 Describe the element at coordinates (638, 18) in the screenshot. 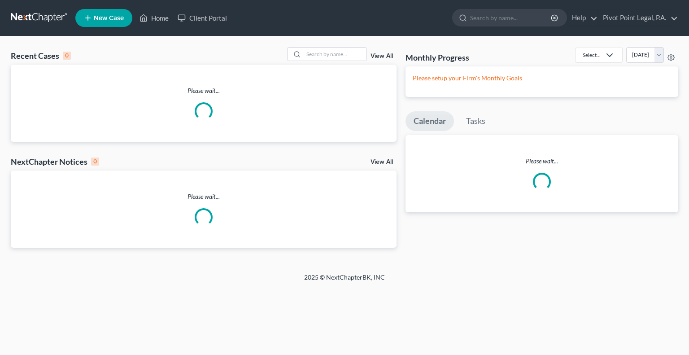

I see `a: Pivot Point Legal, P.A.` at that location.